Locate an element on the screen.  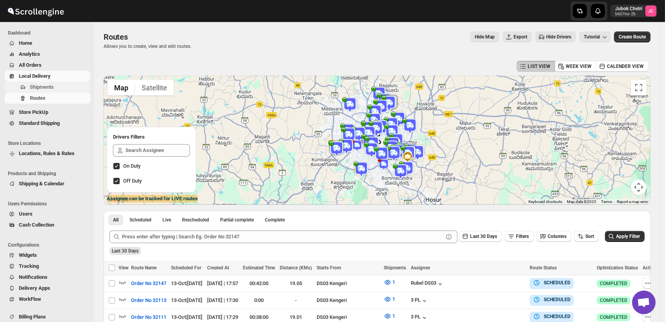
p: Jubok Chetri is located at coordinates (629, 9).